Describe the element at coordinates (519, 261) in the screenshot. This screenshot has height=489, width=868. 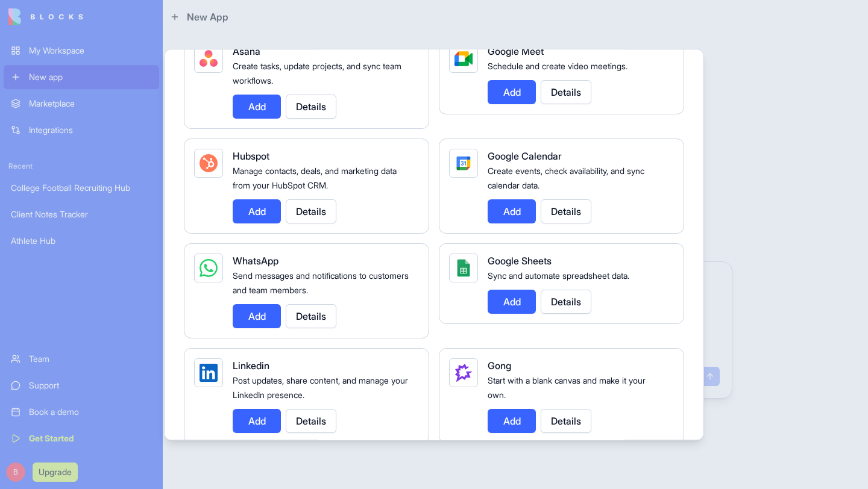
I see `span: Google Sheets` at that location.